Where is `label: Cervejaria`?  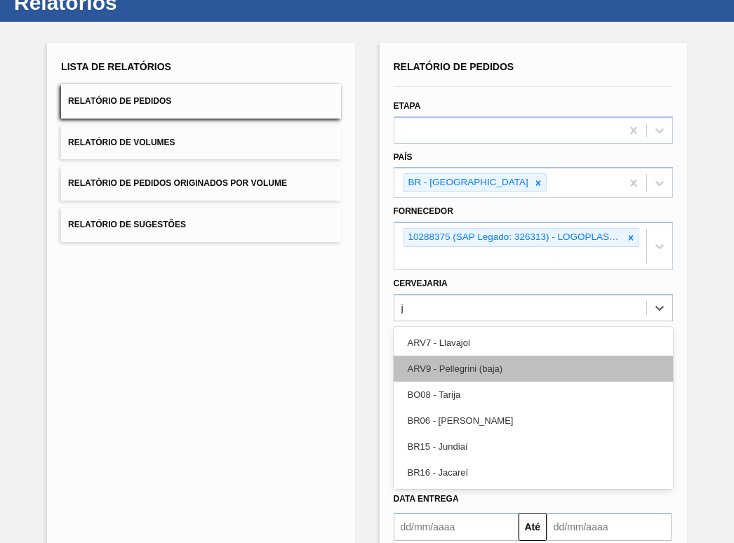 label: Cervejaria is located at coordinates (420, 283).